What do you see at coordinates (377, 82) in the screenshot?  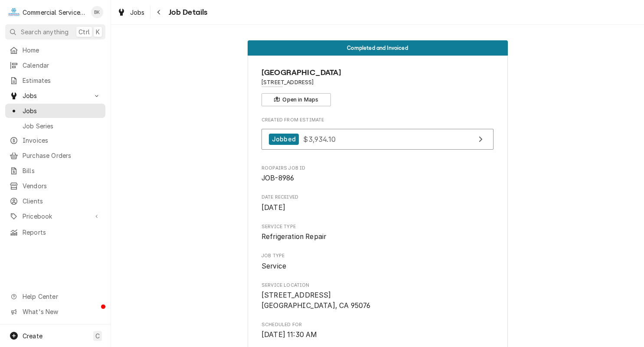 I see `span: Address` at bounding box center [377, 82].